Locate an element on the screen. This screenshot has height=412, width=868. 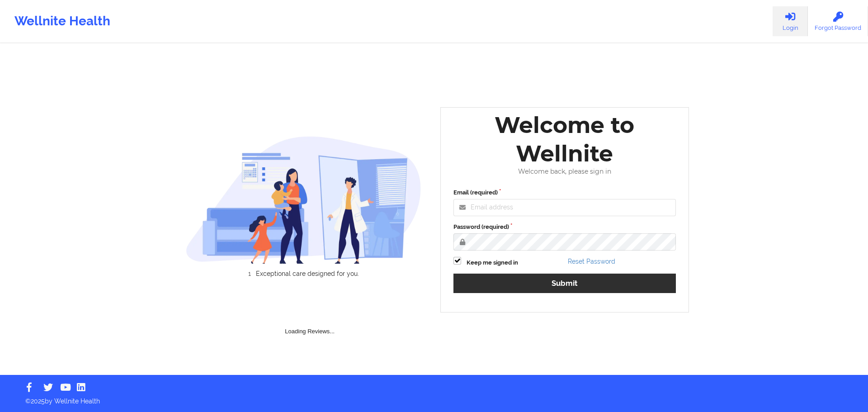
a: Forgot Password is located at coordinates (838, 21).